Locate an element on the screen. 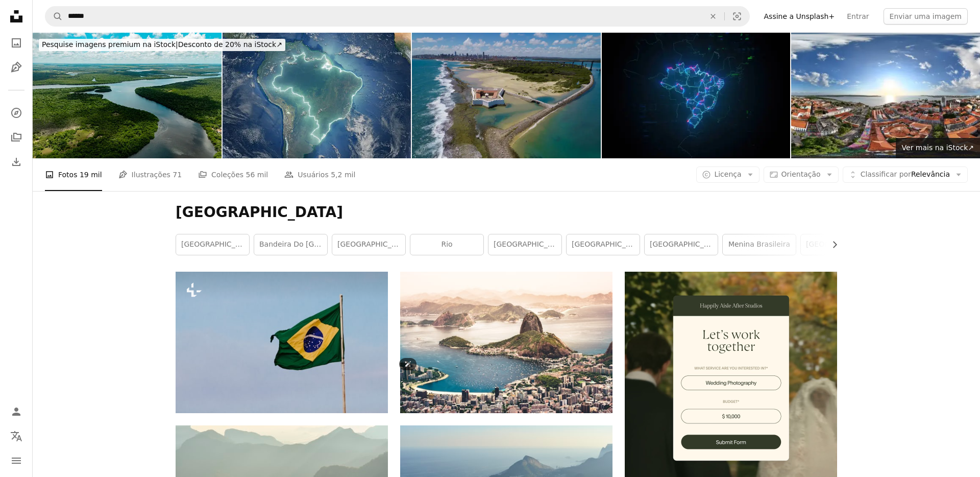  a: Ver mais na iStock↗ is located at coordinates (938, 148).